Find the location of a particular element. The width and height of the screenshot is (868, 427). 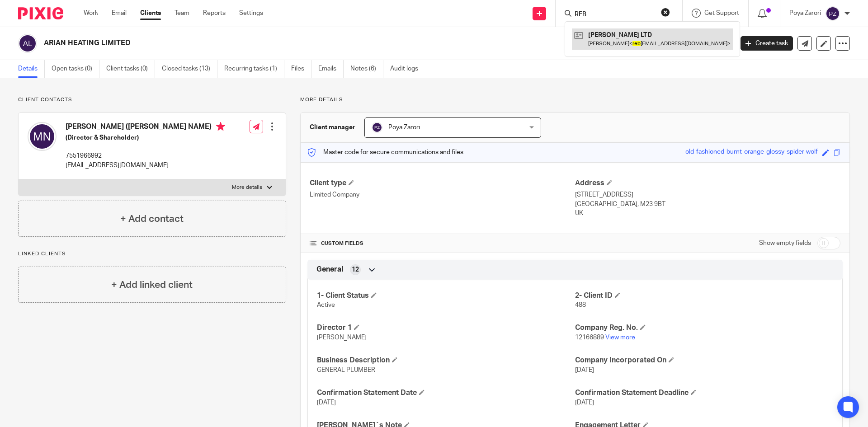

h4: 2- Client ID is located at coordinates (704, 296).